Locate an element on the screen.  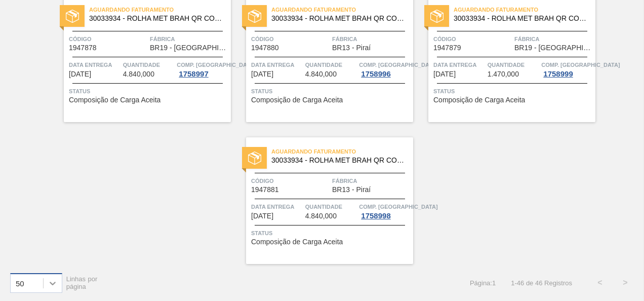
span: 1 - 46 de 46 Registros is located at coordinates (541, 283).